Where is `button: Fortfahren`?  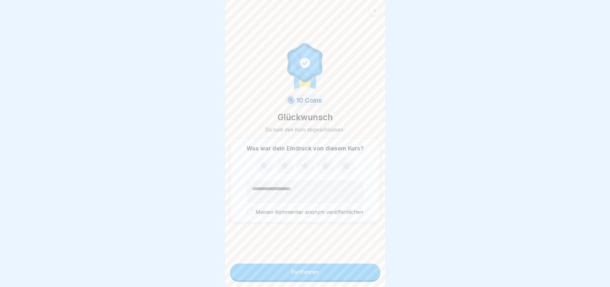 button: Fortfahren is located at coordinates (305, 272).